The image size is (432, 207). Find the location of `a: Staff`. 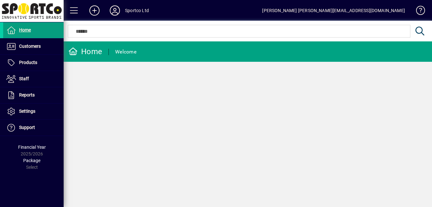

a: Staff is located at coordinates (33, 79).